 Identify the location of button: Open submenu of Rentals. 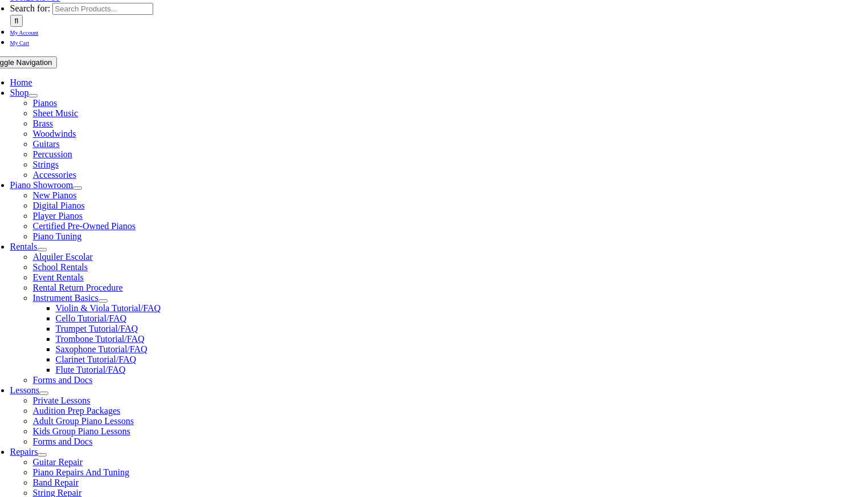
(42, 250).